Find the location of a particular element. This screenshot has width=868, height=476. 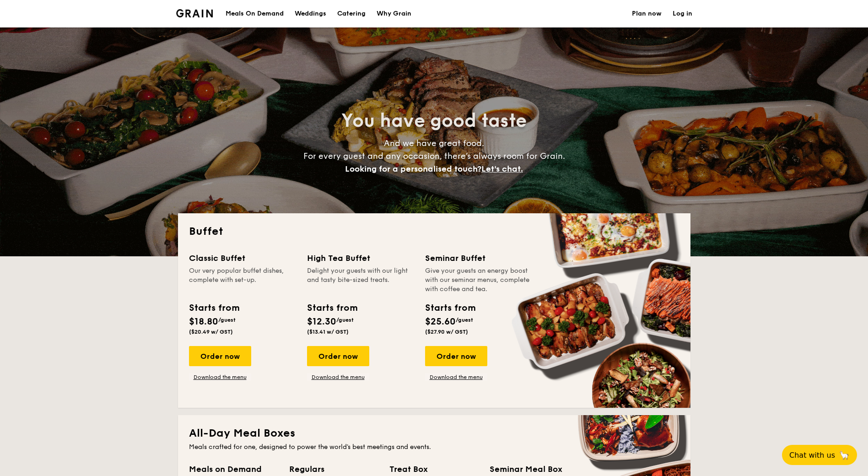

h2: All-Day Meal Boxes is located at coordinates (434, 433).